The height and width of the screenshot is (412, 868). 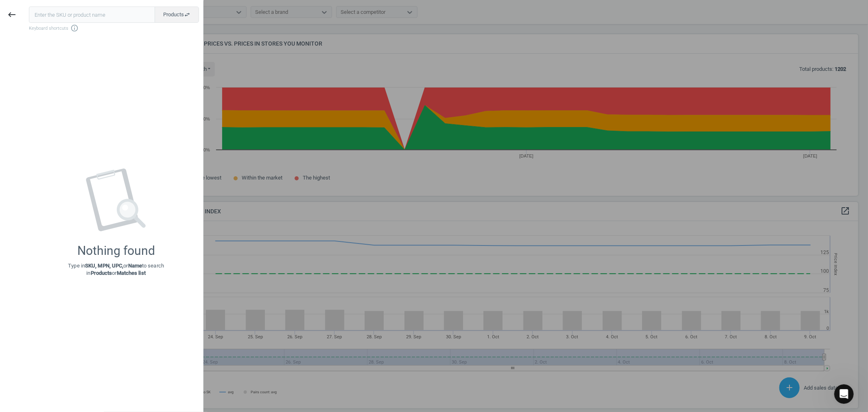 What do you see at coordinates (176, 15) in the screenshot?
I see `span: Products` at bounding box center [176, 15].